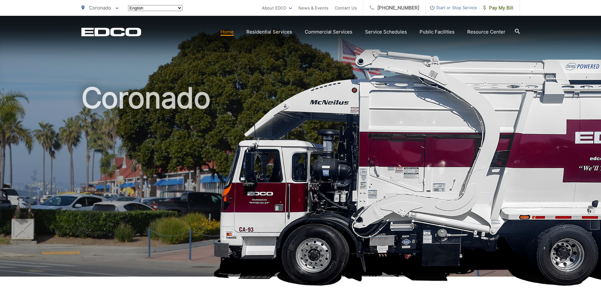 This screenshot has width=601, height=288. Describe the element at coordinates (301, 182) in the screenshot. I see `h1: Coronado` at that location.